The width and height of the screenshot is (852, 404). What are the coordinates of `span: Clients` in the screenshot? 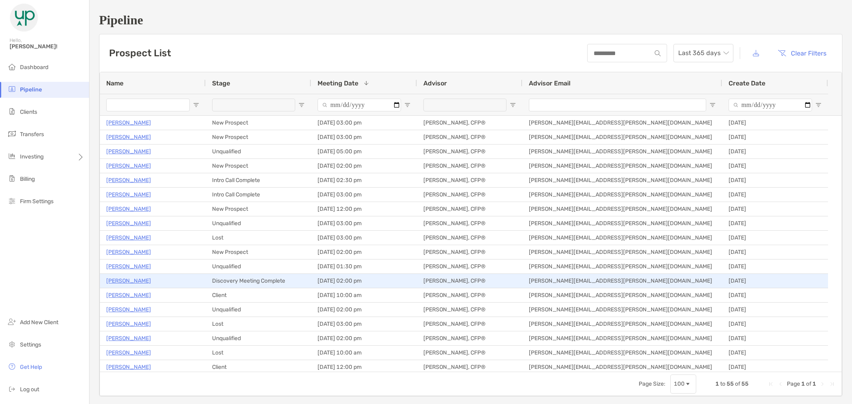 It's located at (28, 112).